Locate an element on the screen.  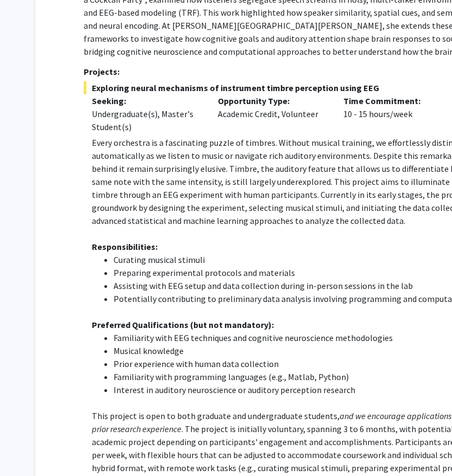
strong: Responsibilities: is located at coordinates (124, 246).